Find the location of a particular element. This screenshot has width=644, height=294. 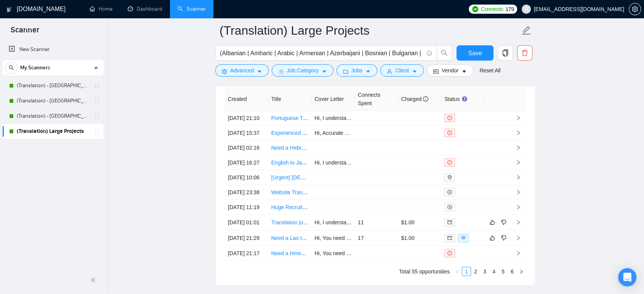

td: Need a Lao to English Translator is located at coordinates (290, 238).